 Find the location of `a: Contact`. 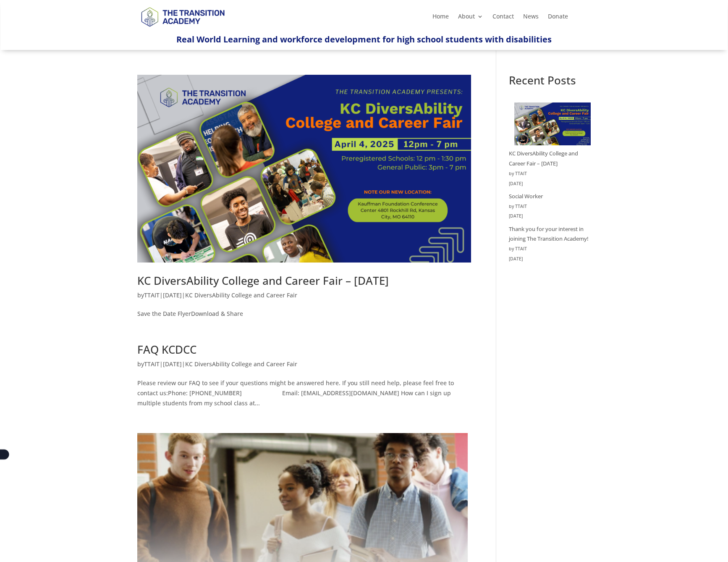

a: Contact is located at coordinates (503, 18).